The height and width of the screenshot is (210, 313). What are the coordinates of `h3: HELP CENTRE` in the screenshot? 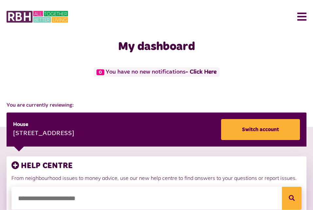 It's located at (156, 166).